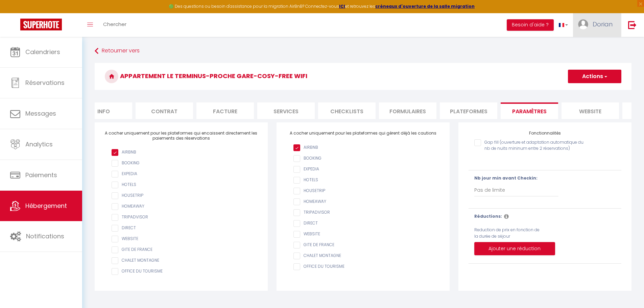 The width and height of the screenshot is (644, 308). Describe the element at coordinates (347, 110) in the screenshot. I see `li: Checklists` at that location.